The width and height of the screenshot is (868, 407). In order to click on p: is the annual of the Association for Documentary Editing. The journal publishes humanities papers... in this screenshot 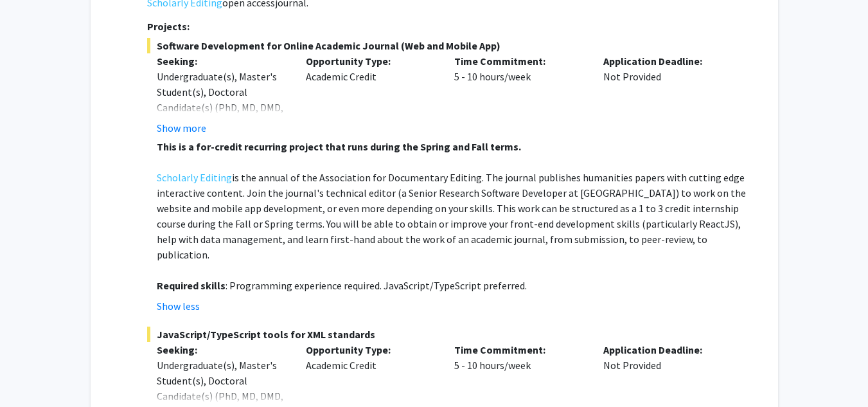, I will do `click(455, 216)`.